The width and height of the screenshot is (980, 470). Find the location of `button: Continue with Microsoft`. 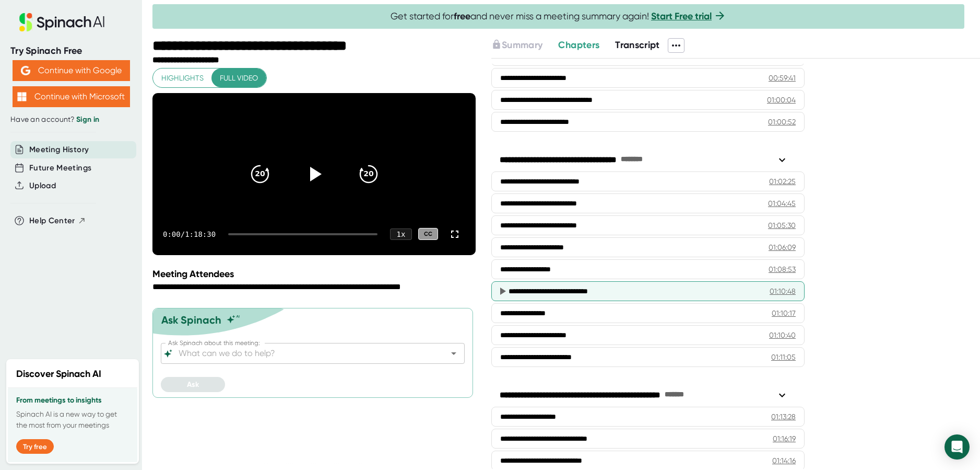

button: Continue with Microsoft is located at coordinates (71, 97).